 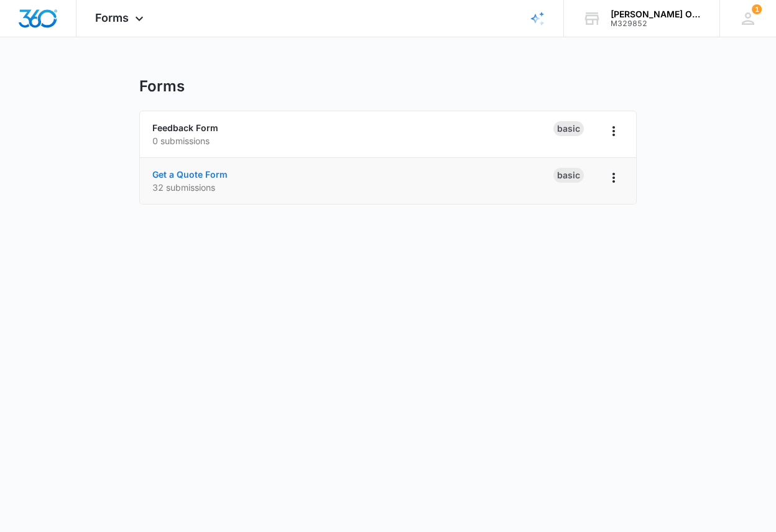 What do you see at coordinates (757, 9) in the screenshot?
I see `div: notifications count` at bounding box center [757, 9].